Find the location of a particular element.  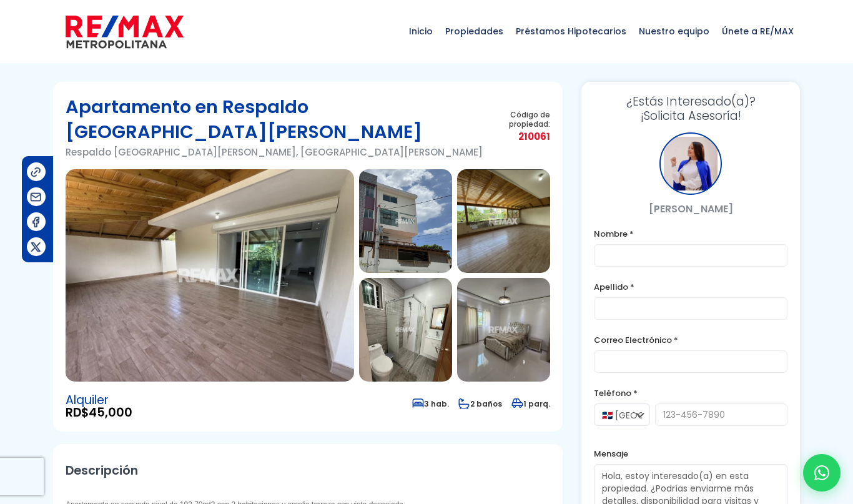

span: 2 baños is located at coordinates (481, 403).